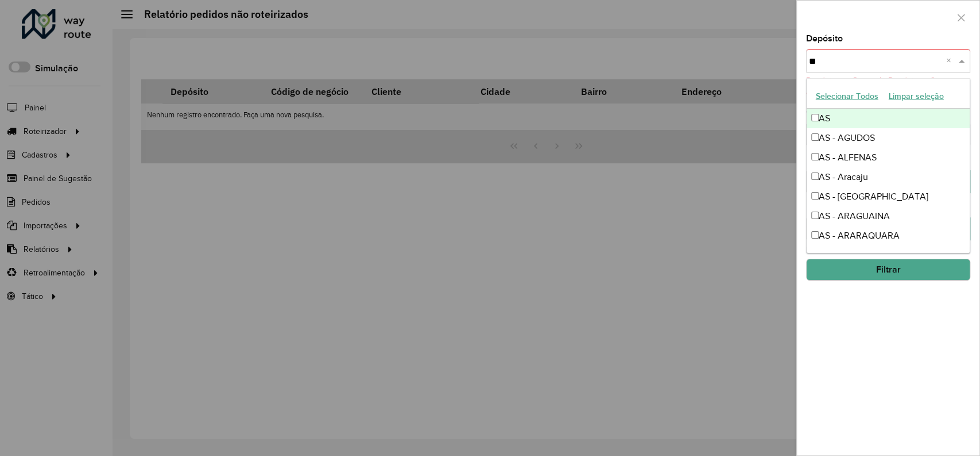 Image resolution: width=980 pixels, height=456 pixels. Describe the element at coordinates (888, 165) in the screenshot. I see `ng-dropdown-panel: Options list` at that location.